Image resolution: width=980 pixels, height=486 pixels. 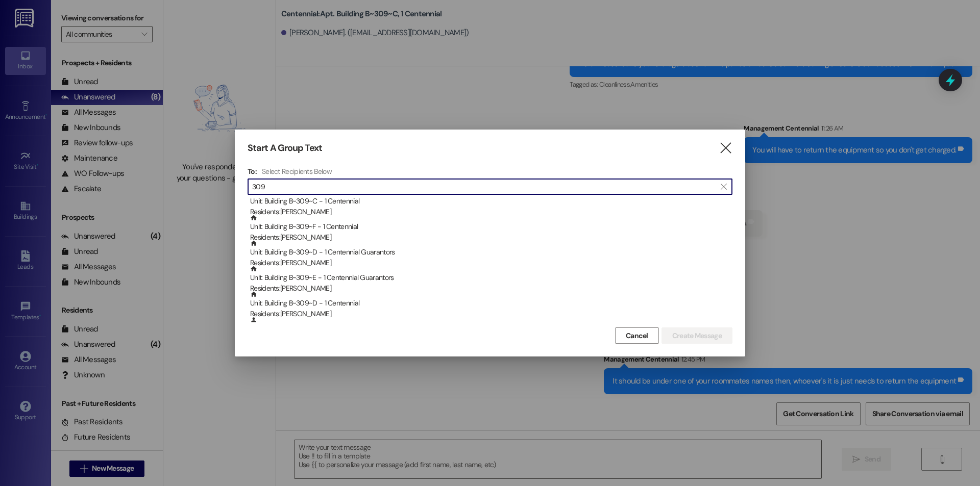 I want to click on div: Unit: Building B~309~D - 1 Centennial Guarantors, so click(x=491, y=254).